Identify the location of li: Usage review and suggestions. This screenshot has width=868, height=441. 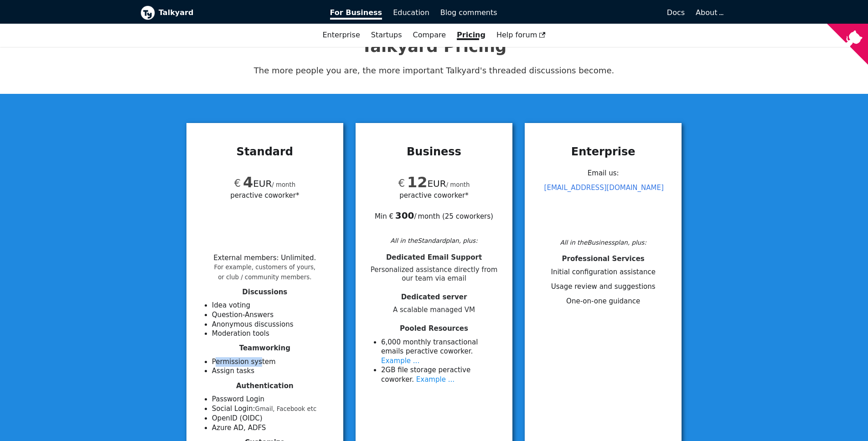
(603, 286).